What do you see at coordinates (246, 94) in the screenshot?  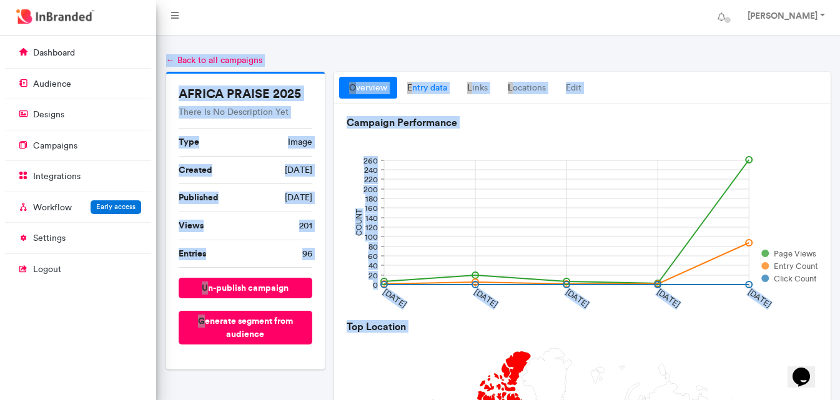 I see `h5: AFRICA PRAISE 2025` at bounding box center [246, 94].